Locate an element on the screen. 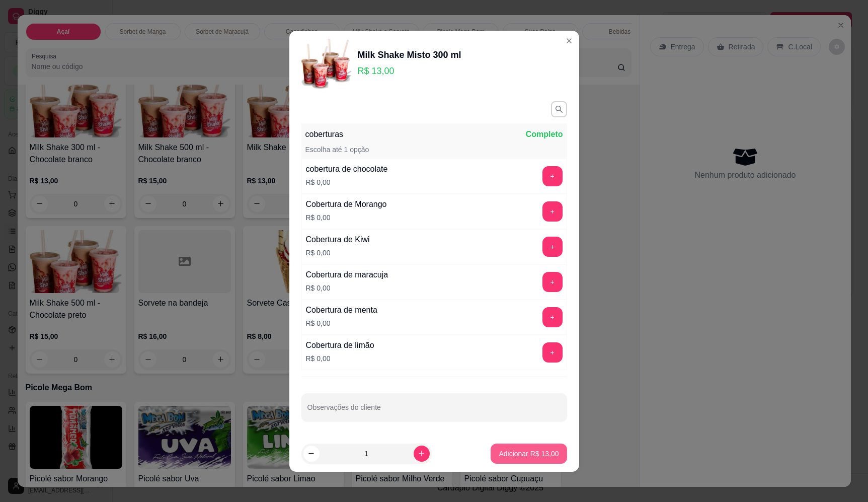 This screenshot has width=868, height=502. p: R$ 13,00 is located at coordinates (410, 71).